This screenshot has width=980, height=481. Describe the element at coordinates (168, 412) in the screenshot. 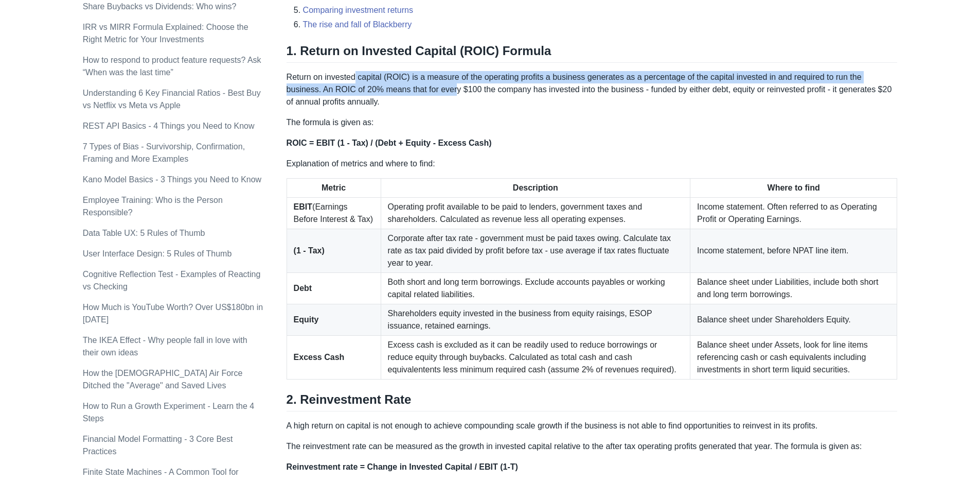

I see `a: How to Run a Growth Experiment - Learn the 4 Steps` at that location.